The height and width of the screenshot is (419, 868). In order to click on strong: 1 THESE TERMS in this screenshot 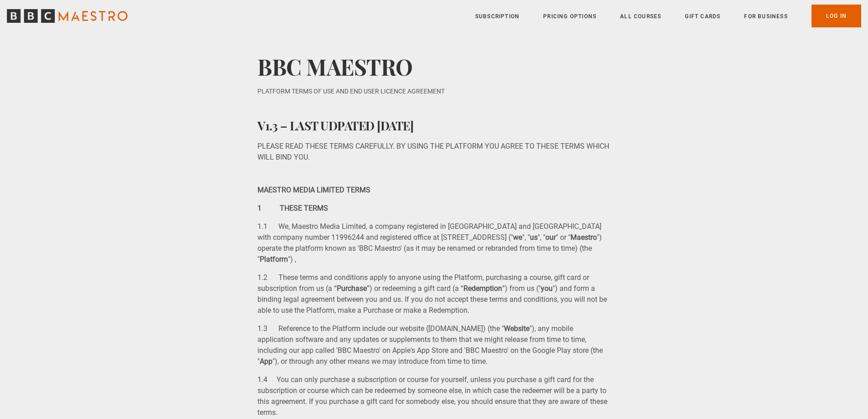, I will do `click(292, 208)`.